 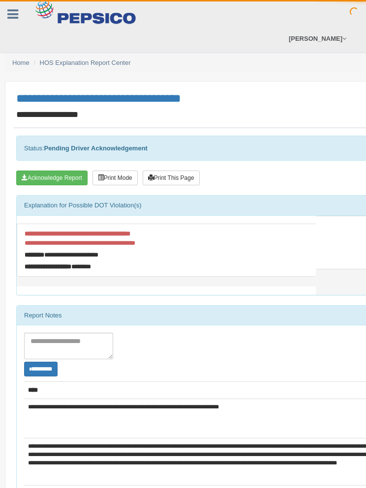 I want to click on strong: Pending Driver Acknowledgement, so click(x=95, y=148).